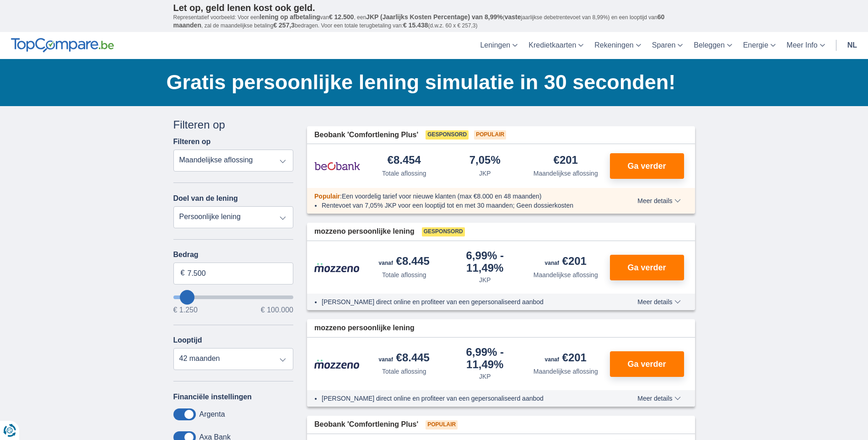 Image resolution: width=868 pixels, height=440 pixels. What do you see at coordinates (485, 161) in the screenshot?
I see `div: 7,05%` at bounding box center [485, 161].